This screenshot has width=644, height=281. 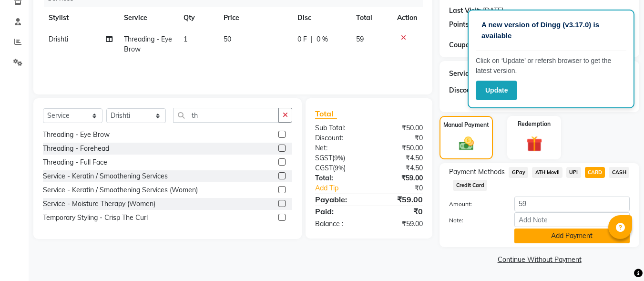 I want to click on div: Points:, so click(x=460, y=24).